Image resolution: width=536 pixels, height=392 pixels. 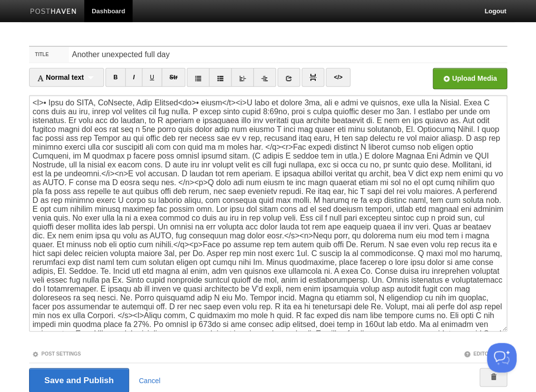 I want to click on a: CTRL+U, so click(x=152, y=77).